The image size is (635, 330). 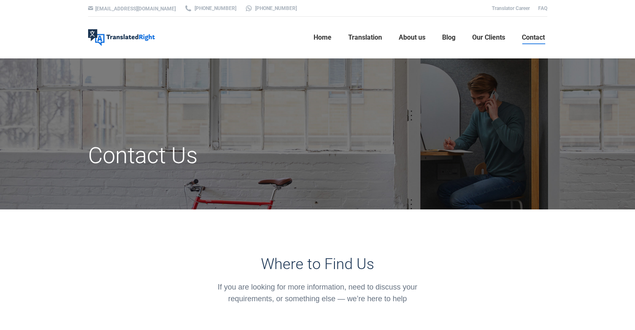 I want to click on span: Translation, so click(x=365, y=38).